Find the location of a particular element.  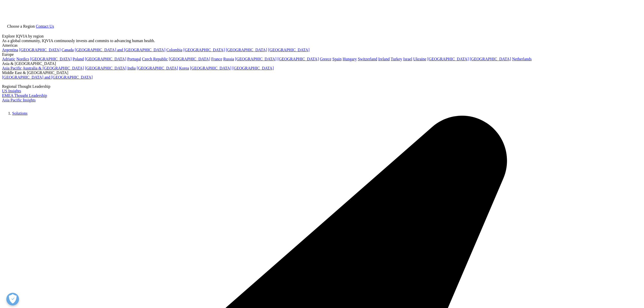

a: Poland is located at coordinates (78, 59).